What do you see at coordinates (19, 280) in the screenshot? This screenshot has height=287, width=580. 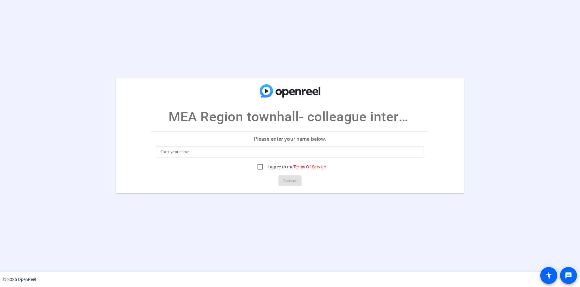 I see `div: © 2025 OpenReel` at bounding box center [19, 280].